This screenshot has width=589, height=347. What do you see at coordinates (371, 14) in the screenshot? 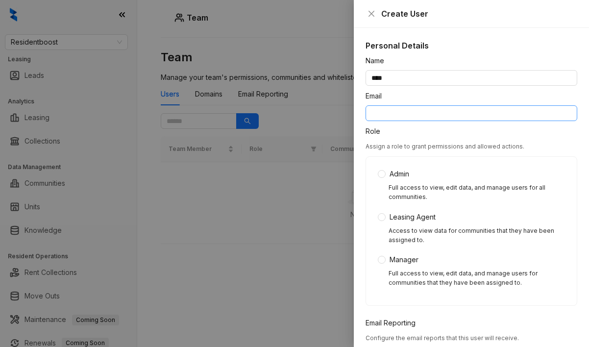
I see `button: Close` at bounding box center [371, 14].